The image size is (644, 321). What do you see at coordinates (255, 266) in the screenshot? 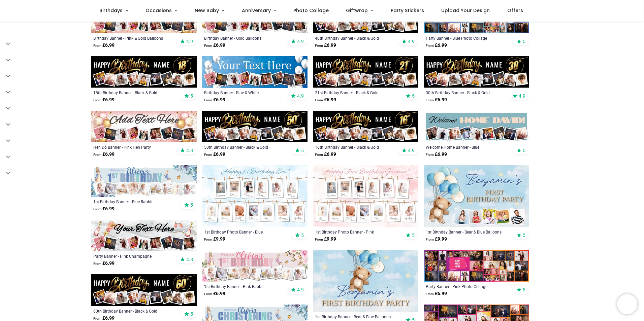
I see `img: Personalised Happy 1st Birthday Banner - Pink Rabbit - Custom Name & 9 Photo Upload` at bounding box center [255, 266].